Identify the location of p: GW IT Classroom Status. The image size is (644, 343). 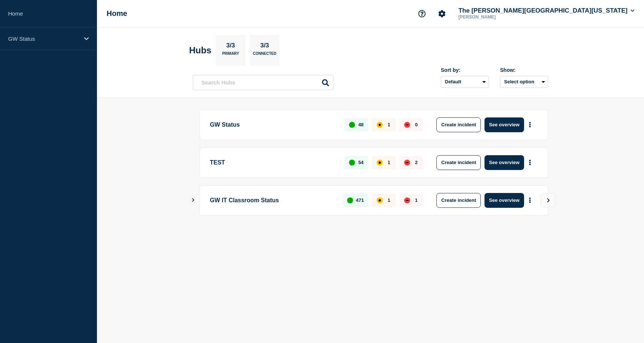
(272, 200).